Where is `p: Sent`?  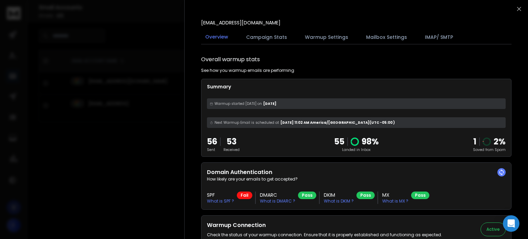
p: Sent is located at coordinates (212, 150).